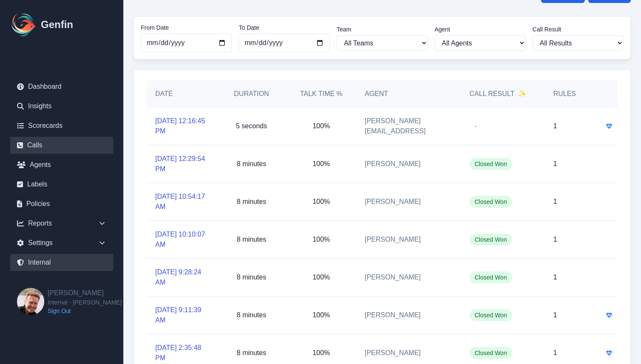  Describe the element at coordinates (498, 94) in the screenshot. I see `h5: Call Result` at that location.